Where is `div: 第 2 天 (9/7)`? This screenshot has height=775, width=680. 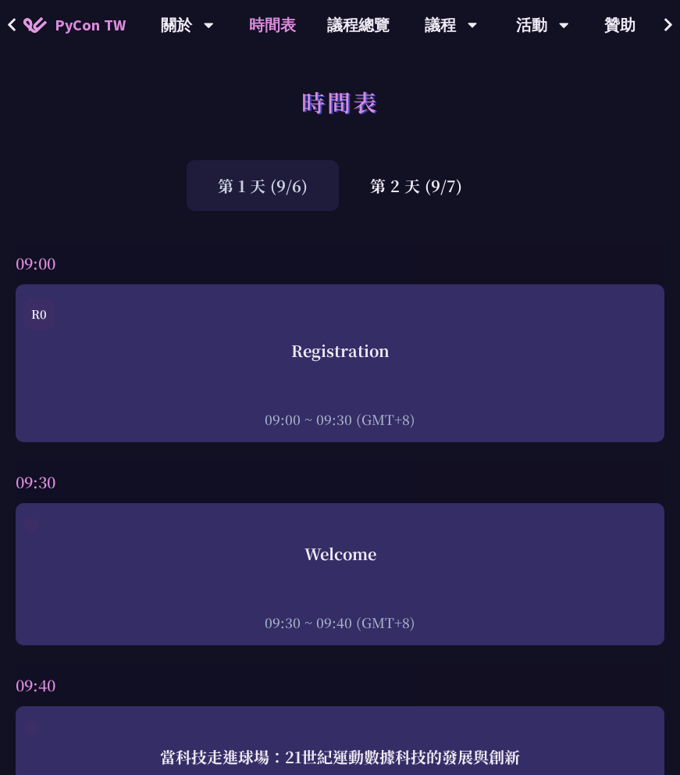 div: 第 2 天 (9/7) is located at coordinates (416, 185).